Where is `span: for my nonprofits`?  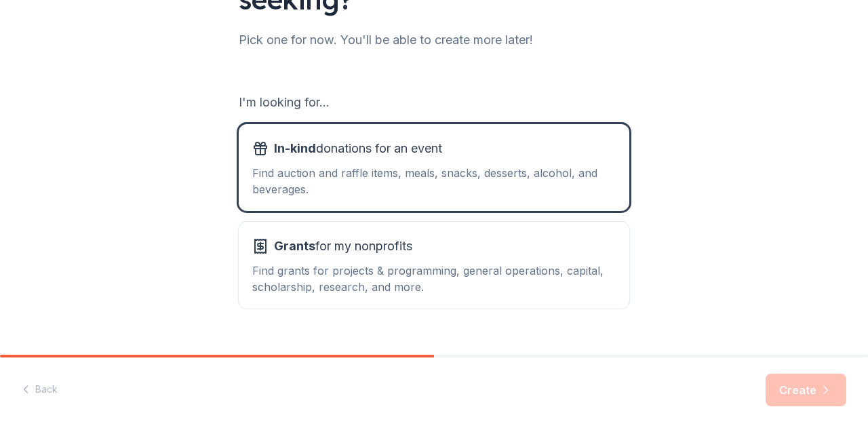
span: for my nonprofits is located at coordinates (343, 246).